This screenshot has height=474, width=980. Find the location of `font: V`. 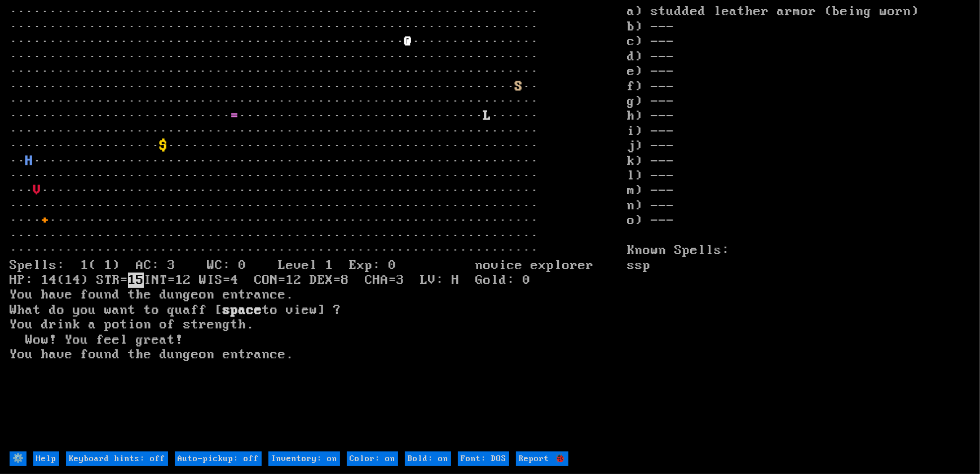

font: V is located at coordinates (37, 190).